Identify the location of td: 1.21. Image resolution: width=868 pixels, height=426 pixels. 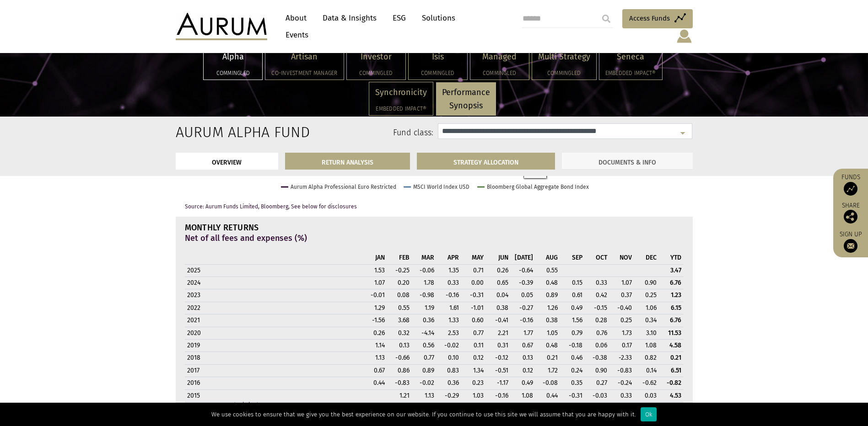
(400, 395).